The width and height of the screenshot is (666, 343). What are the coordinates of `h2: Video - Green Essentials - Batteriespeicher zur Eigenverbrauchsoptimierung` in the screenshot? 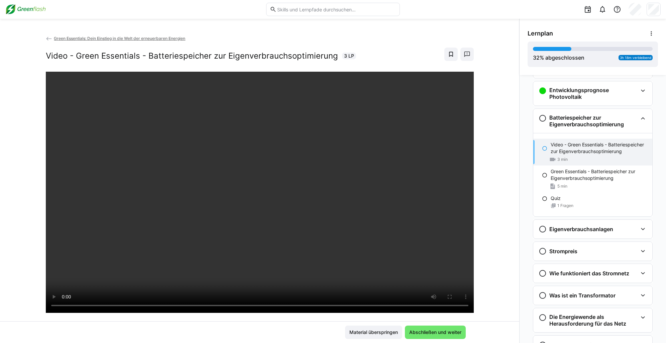 It's located at (192, 56).